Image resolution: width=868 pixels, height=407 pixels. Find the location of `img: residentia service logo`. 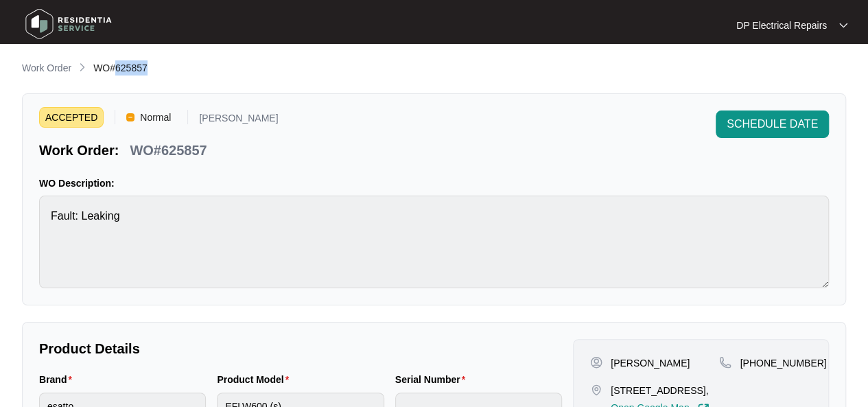

img: residentia service logo is located at coordinates (69, 24).